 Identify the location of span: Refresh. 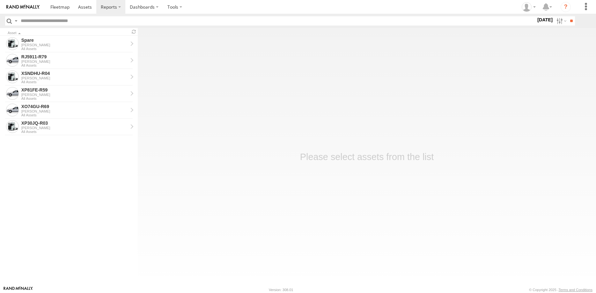
(134, 32).